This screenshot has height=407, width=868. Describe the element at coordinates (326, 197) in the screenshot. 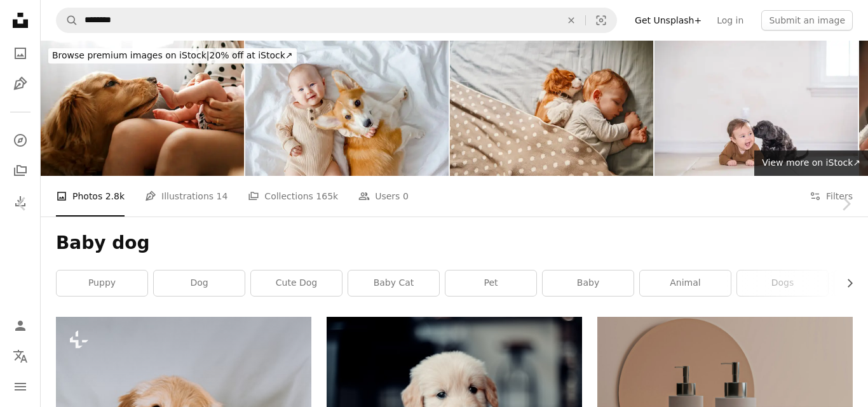

I see `span: 165k` at that location.